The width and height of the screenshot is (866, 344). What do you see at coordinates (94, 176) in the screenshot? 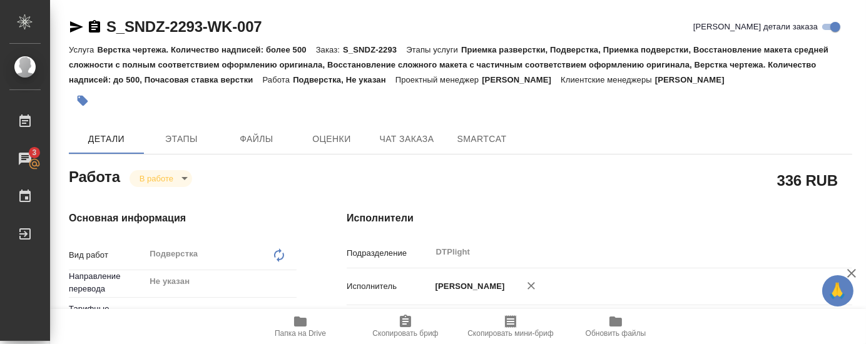
I see `h2: Работа` at bounding box center [94, 176].